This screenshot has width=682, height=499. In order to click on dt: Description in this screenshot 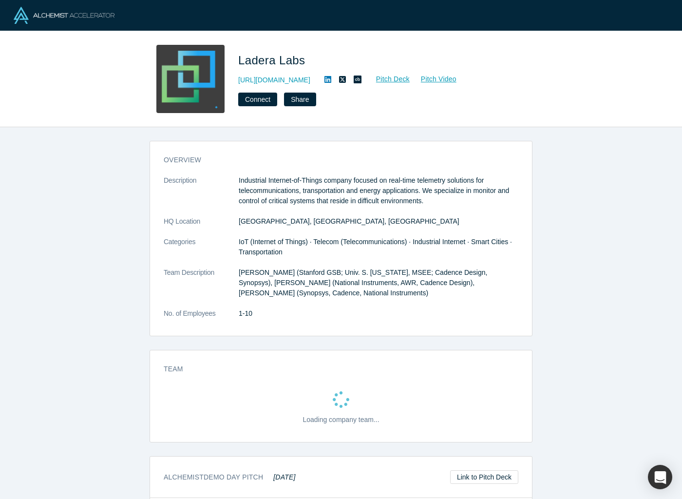, I will do `click(201, 196)`.